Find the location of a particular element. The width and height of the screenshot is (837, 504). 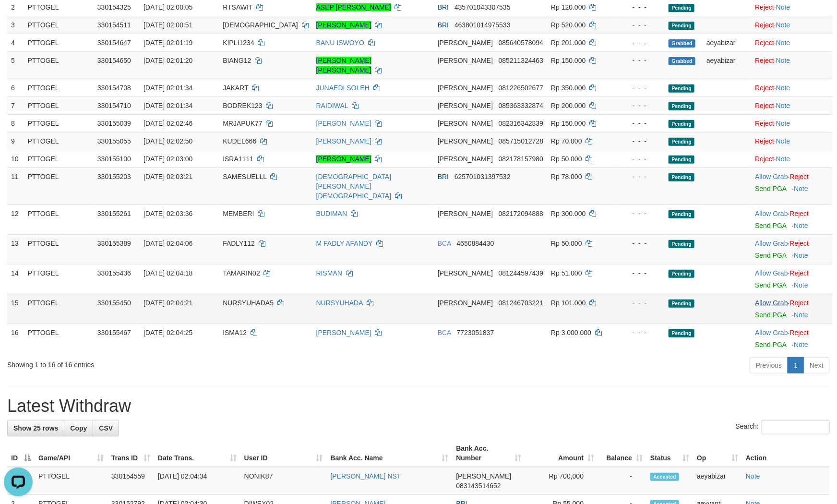

span: BIANG12 is located at coordinates (237, 60).